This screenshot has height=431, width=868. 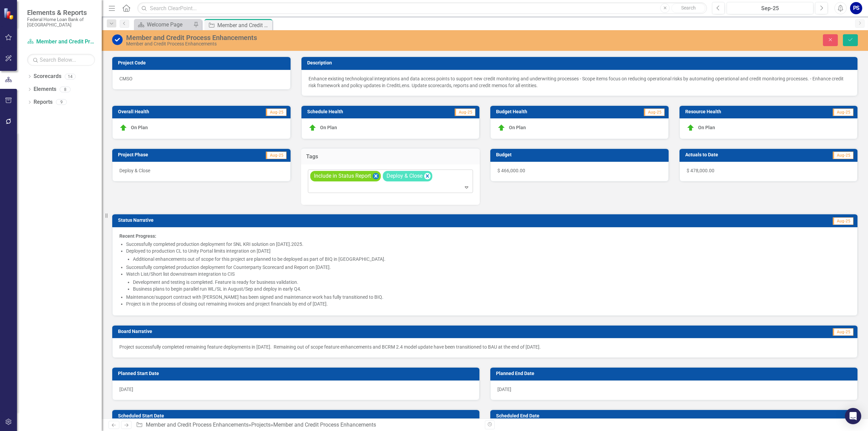 I want to click on li: Business plans to begin parallel run WL/SL in August/Sep and deploy in early Q4., so click(x=492, y=289).